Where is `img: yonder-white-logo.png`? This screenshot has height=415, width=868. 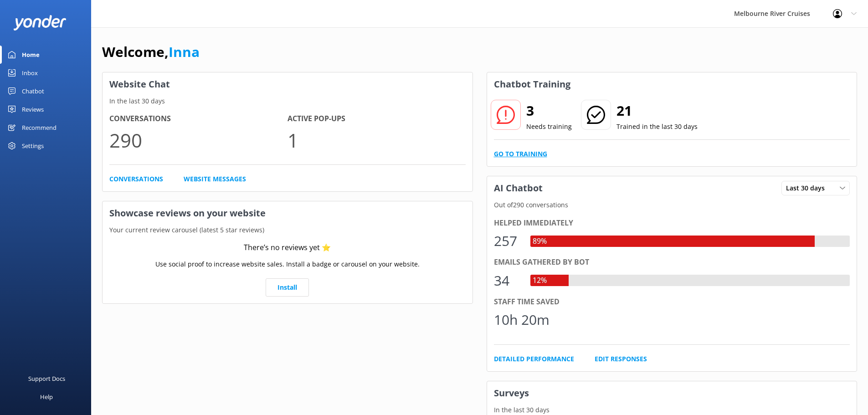
img: yonder-white-logo.png is located at coordinates (40, 22).